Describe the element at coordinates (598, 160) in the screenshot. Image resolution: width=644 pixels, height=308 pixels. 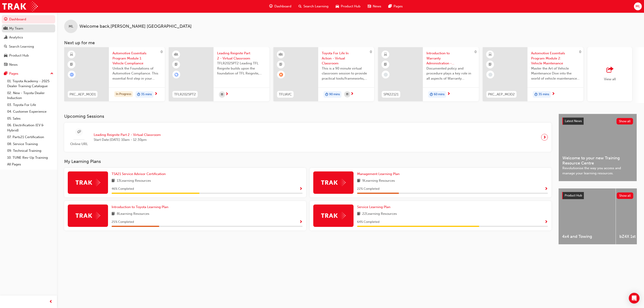
I see `span: Welcome to your new Training Resource Centre` at that location.